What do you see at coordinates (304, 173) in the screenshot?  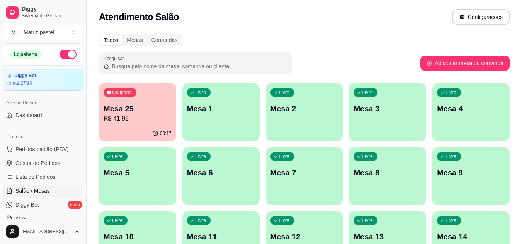 I see `p: Mesa 7` at bounding box center [304, 173].